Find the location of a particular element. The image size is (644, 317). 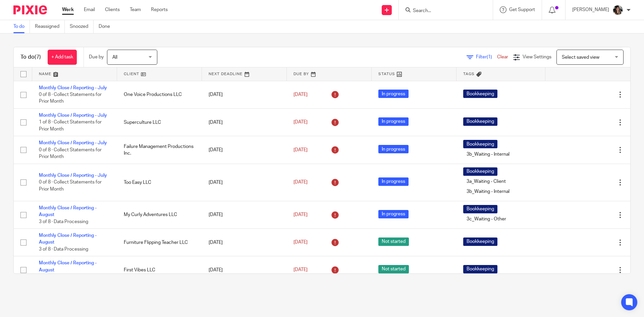

span: Tags is located at coordinates (469, 74).